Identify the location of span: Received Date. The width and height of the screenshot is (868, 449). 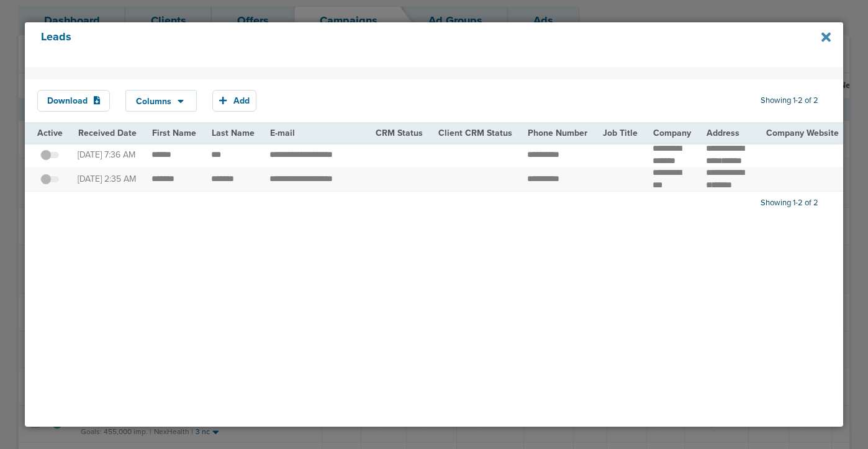
(107, 132).